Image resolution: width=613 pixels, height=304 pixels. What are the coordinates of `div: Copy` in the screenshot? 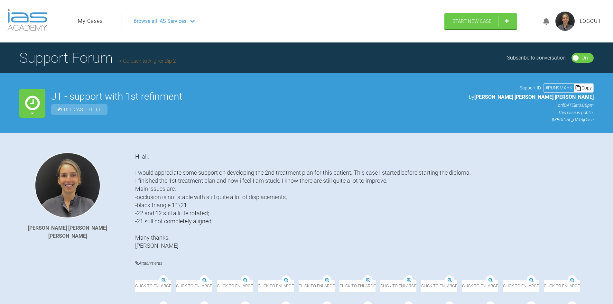 It's located at (583, 88).